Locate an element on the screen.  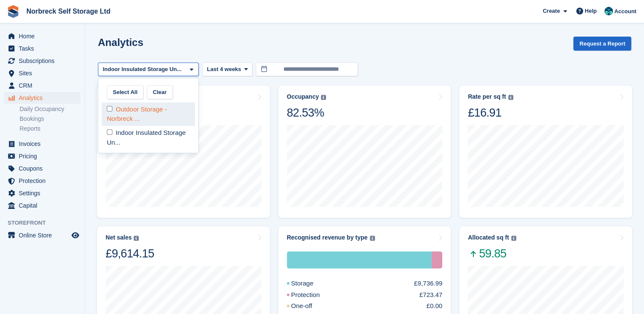
div: 82.53% is located at coordinates (307, 113).